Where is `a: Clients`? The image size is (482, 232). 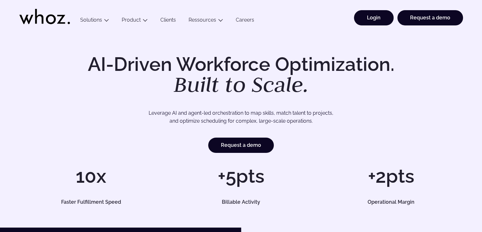 a: Clients is located at coordinates (168, 21).